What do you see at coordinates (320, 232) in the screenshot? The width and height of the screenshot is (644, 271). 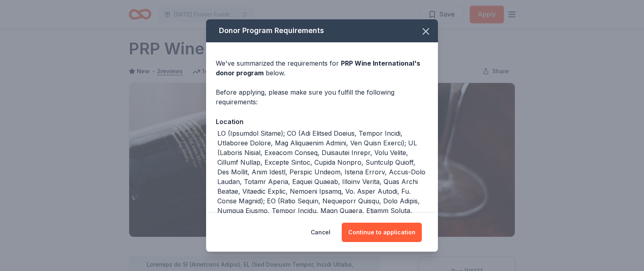 I see `button: Cancel` at bounding box center [320, 232].